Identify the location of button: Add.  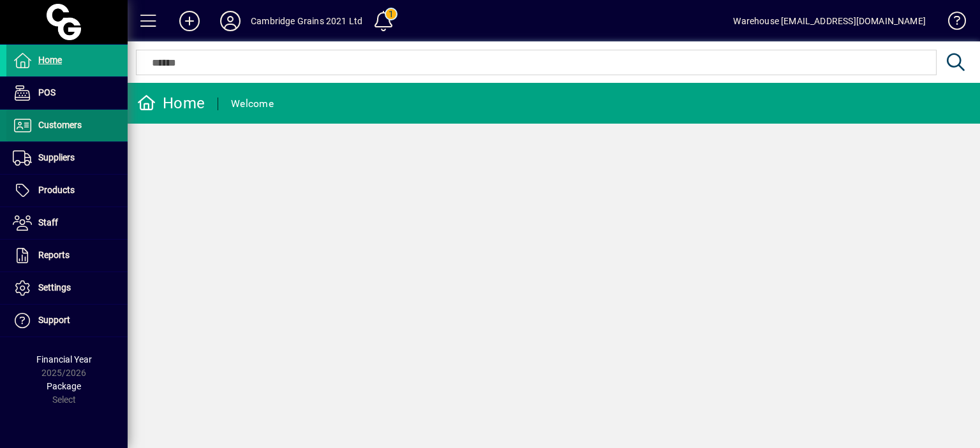
(190, 21).